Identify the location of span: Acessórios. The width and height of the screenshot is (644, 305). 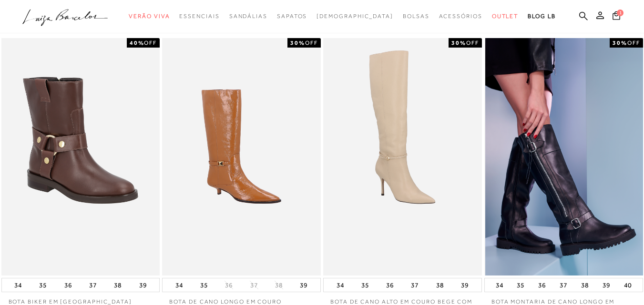
(460, 16).